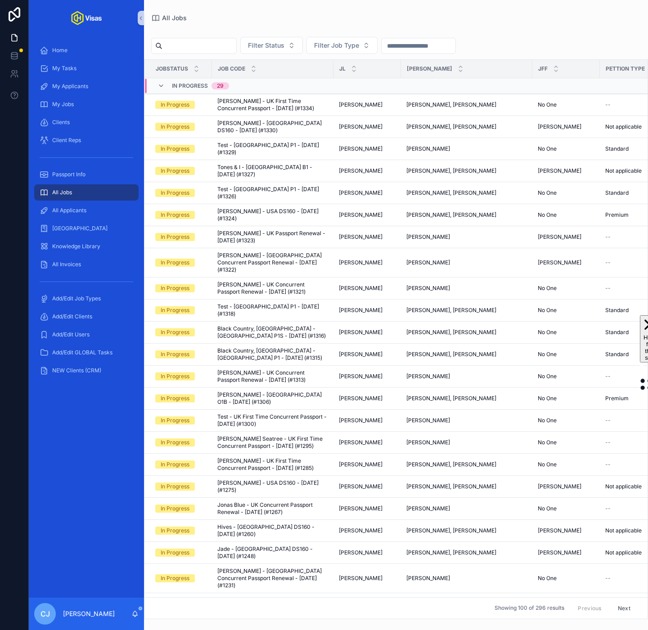 The height and width of the screenshot is (630, 648). Describe the element at coordinates (60, 50) in the screenshot. I see `span: Home` at that location.